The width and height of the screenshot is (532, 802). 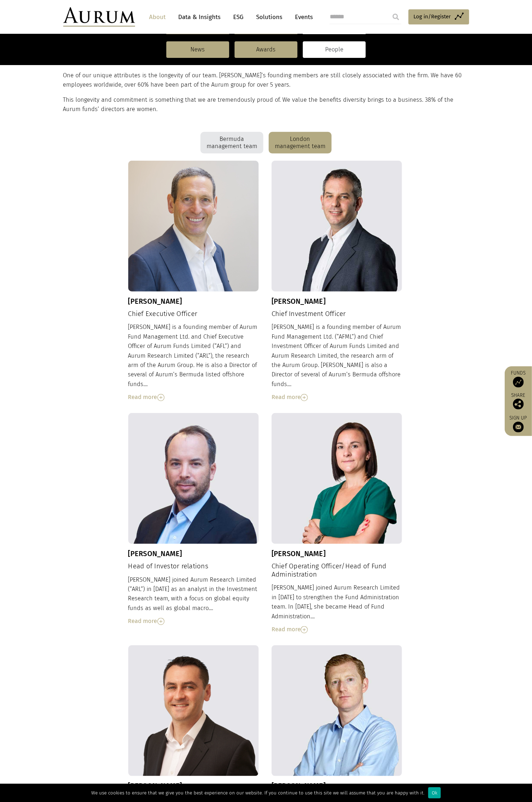 What do you see at coordinates (435, 792) in the screenshot?
I see `div: Ok` at bounding box center [435, 792].